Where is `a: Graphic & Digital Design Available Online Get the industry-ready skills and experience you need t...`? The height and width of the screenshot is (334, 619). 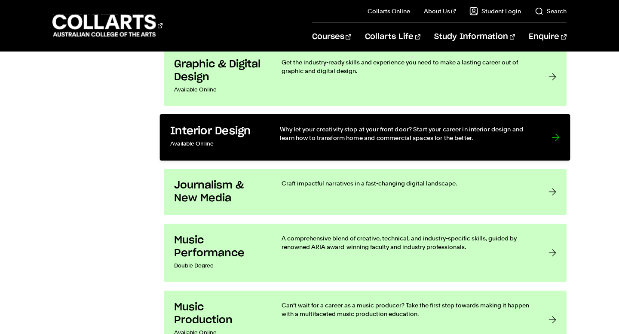
a: Graphic & Digital Design Available Online Get the industry-ready skills and experience you need t... is located at coordinates (365, 77).